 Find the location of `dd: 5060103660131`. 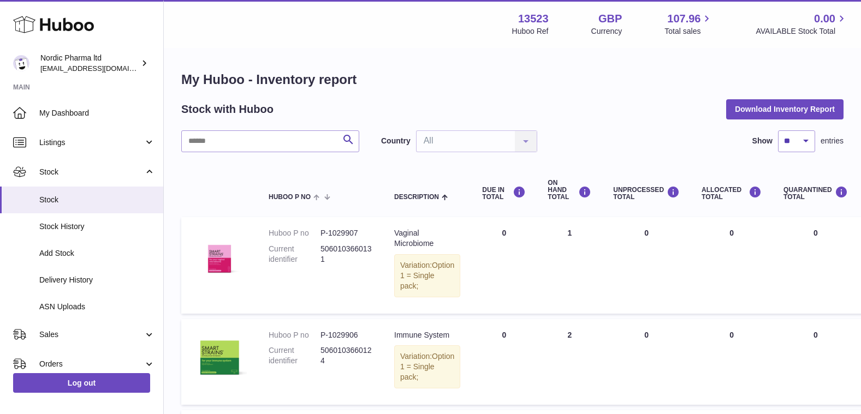

dd: 5060103660131 is located at coordinates (346, 254).